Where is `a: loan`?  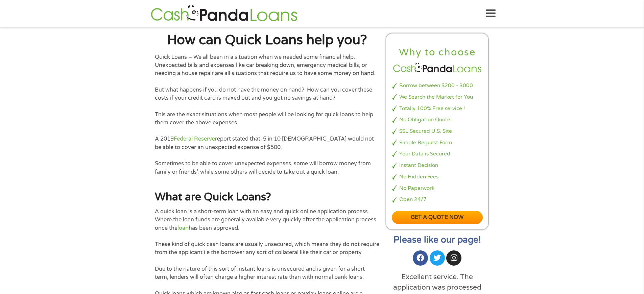
a: loan is located at coordinates (183, 228).